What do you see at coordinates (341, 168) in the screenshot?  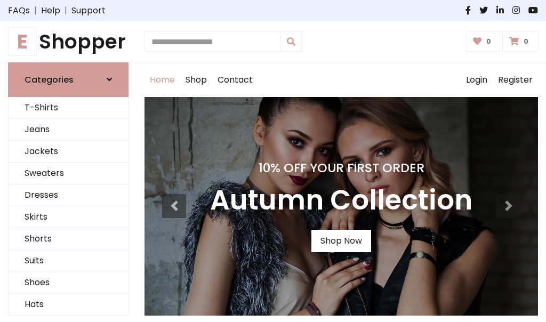 I see `h4: 10% Off Your First Order` at bounding box center [341, 168].